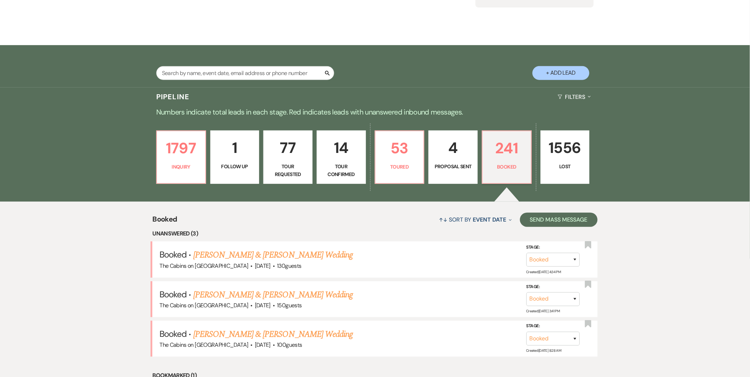 The height and width of the screenshot is (377, 750). Describe the element at coordinates (400, 167) in the screenshot. I see `p: Toured` at that location.